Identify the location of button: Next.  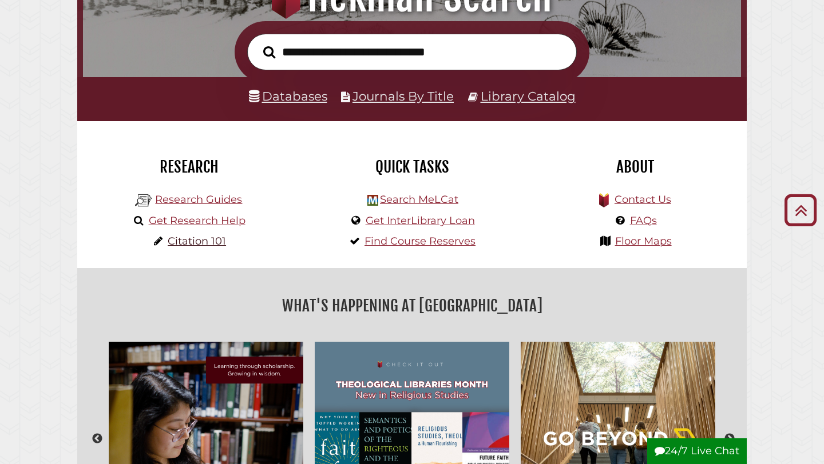
(729, 439).